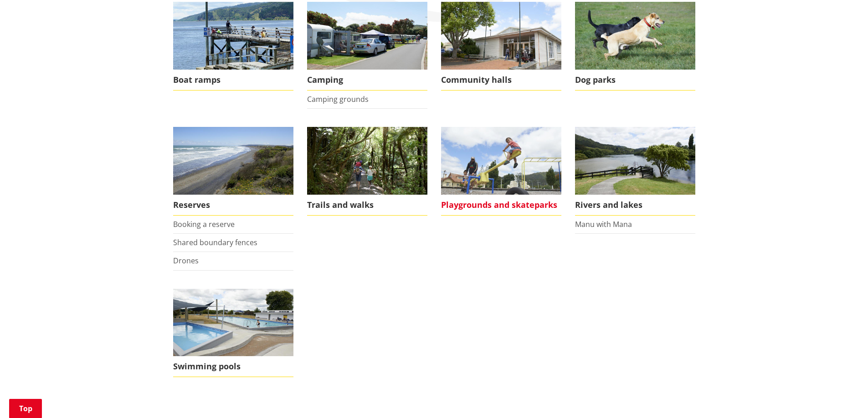 This screenshot has height=418, width=868. I want to click on a: Port Waikato coastal reserve Reserves, so click(233, 171).